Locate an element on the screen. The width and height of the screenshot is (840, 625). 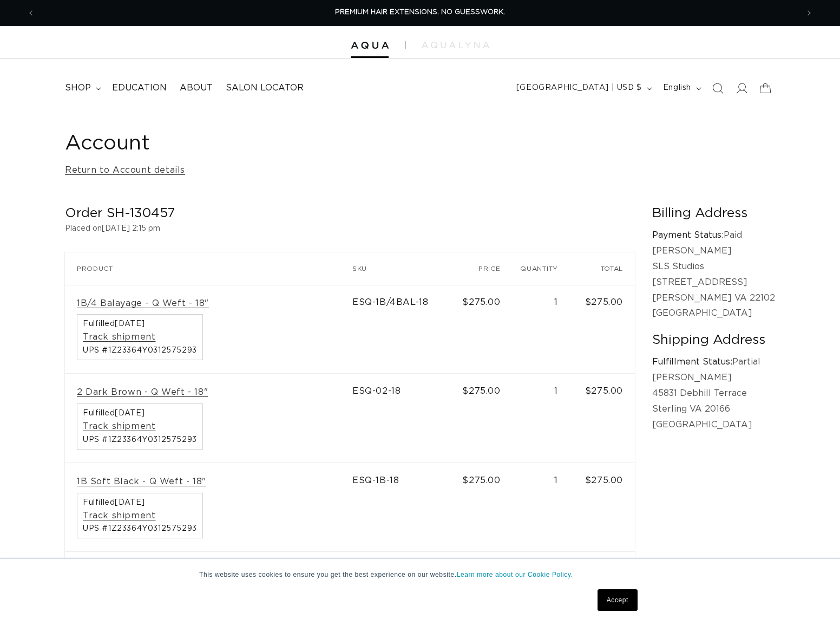
h2: Order SH-130457 is located at coordinates (350, 213).